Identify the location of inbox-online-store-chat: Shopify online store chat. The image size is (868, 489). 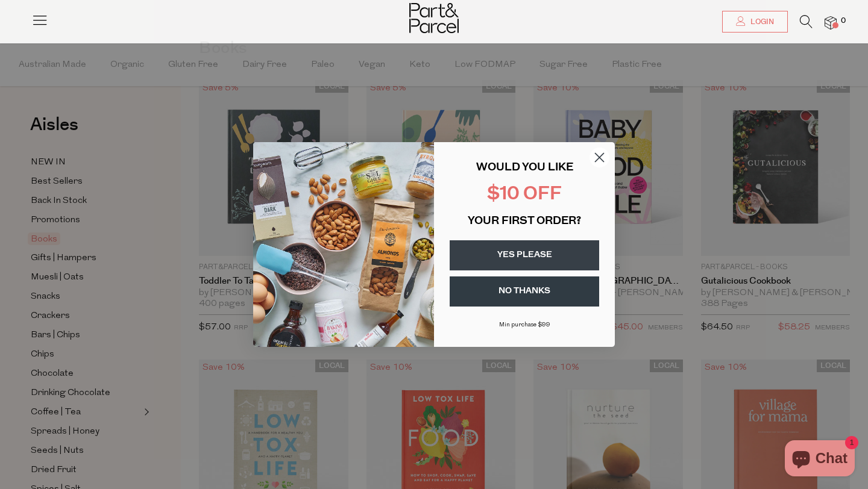
(819, 460).